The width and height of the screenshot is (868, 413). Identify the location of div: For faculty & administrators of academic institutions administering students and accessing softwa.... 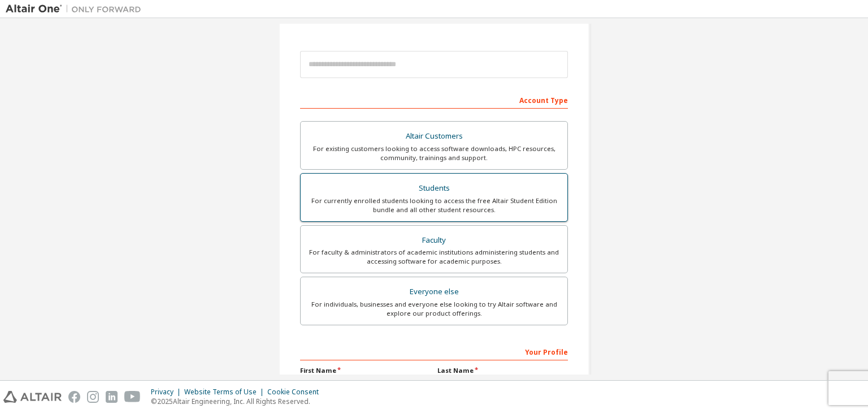
(434, 257).